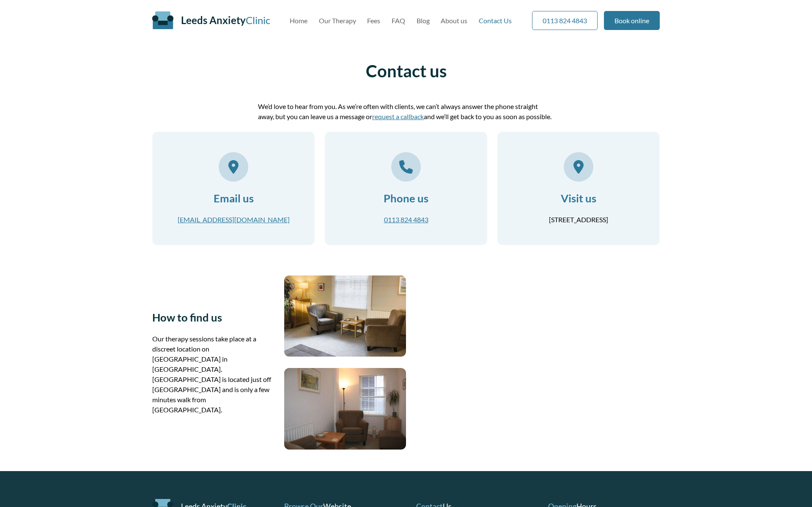 The image size is (812, 507). I want to click on a: Book online, so click(632, 20).